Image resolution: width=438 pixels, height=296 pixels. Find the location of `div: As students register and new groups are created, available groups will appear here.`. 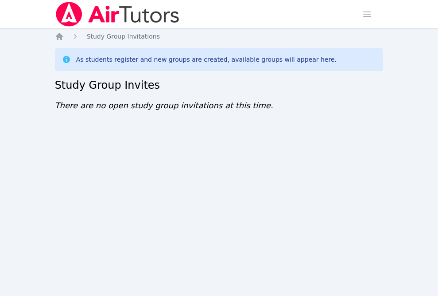

div: As students register and new groups are created, available groups will appear here. is located at coordinates (206, 59).